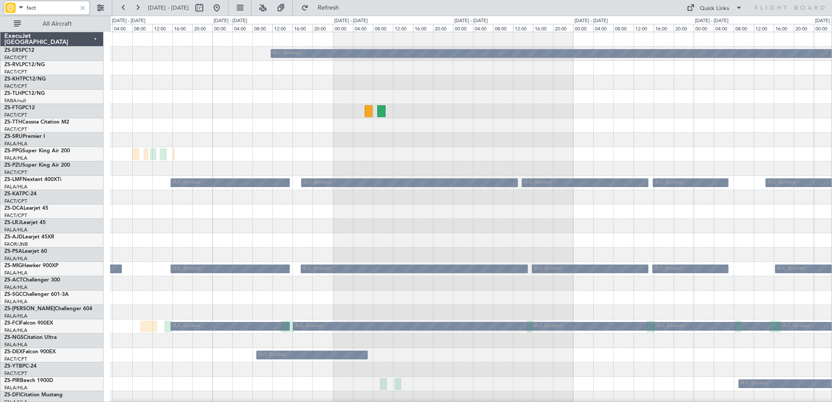  I want to click on span: All Aircraft, so click(57, 24).